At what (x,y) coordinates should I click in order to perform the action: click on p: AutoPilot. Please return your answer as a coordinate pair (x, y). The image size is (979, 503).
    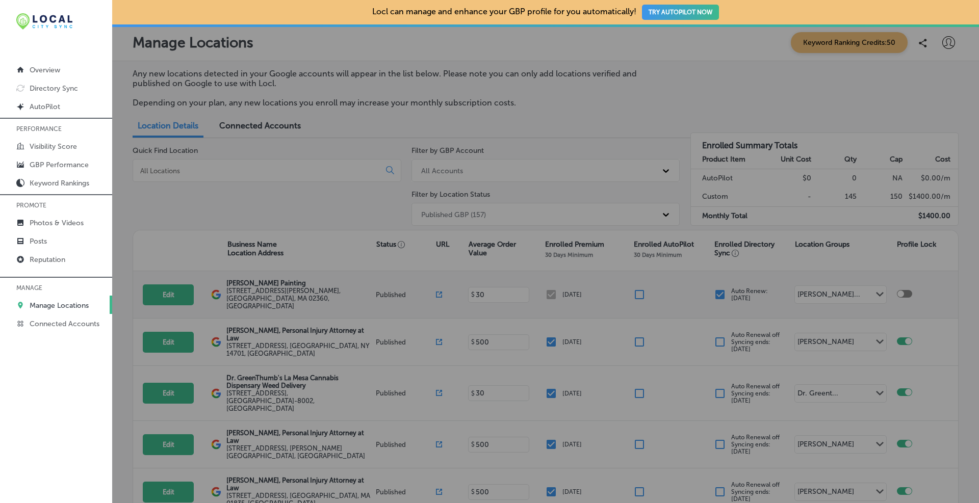
    Looking at the image, I should click on (45, 107).